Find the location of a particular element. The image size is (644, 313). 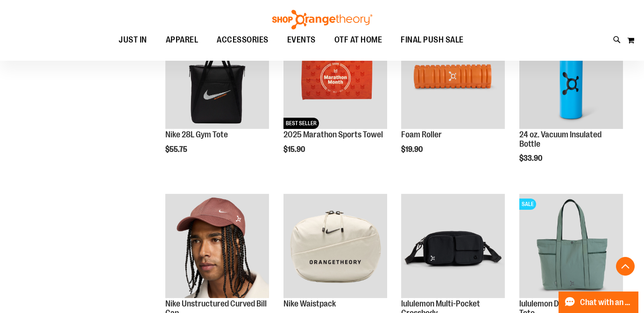

a: 2025 Marathon Sports TowelNEWBEST SELLER is located at coordinates (335, 77).